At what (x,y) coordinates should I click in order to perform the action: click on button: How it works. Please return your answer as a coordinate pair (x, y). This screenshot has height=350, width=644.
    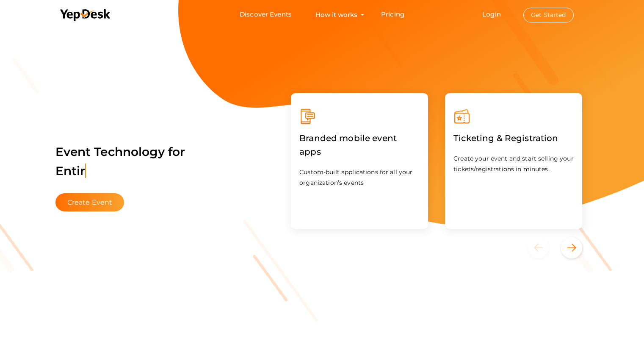
    Looking at the image, I should click on (336, 15).